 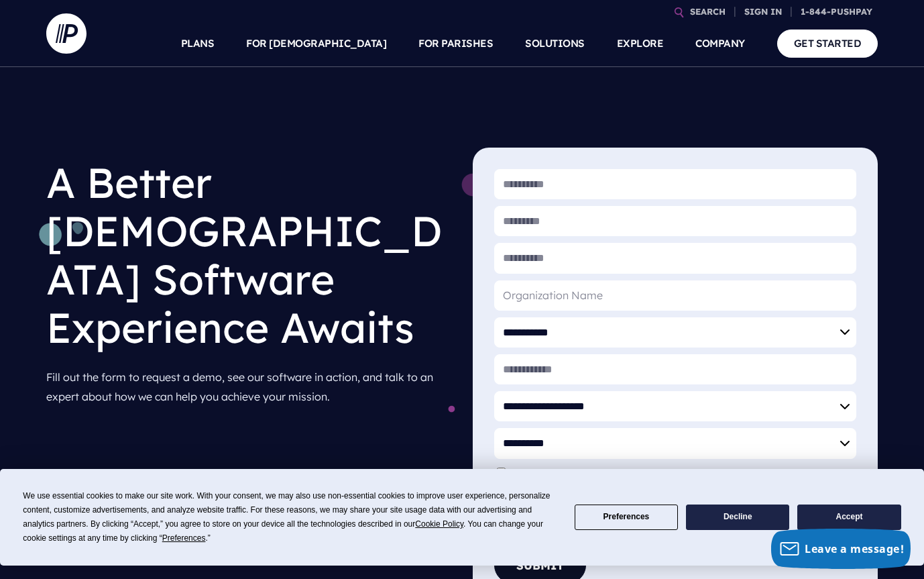 I want to click on a: PLANS, so click(x=197, y=44).